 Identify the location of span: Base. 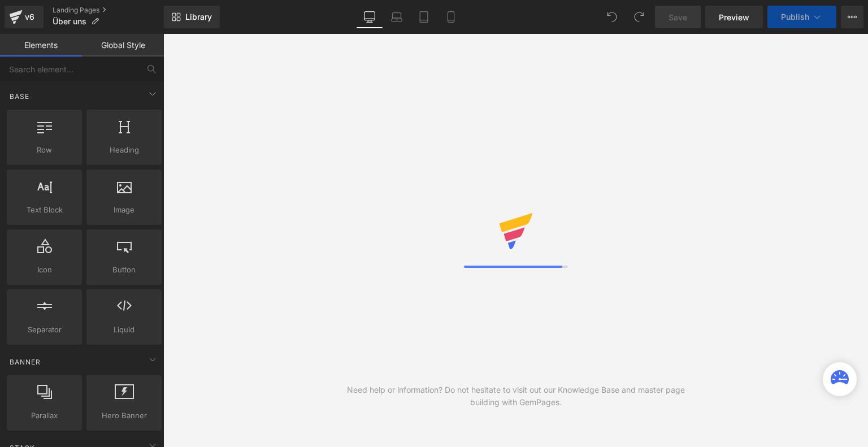
(19, 96).